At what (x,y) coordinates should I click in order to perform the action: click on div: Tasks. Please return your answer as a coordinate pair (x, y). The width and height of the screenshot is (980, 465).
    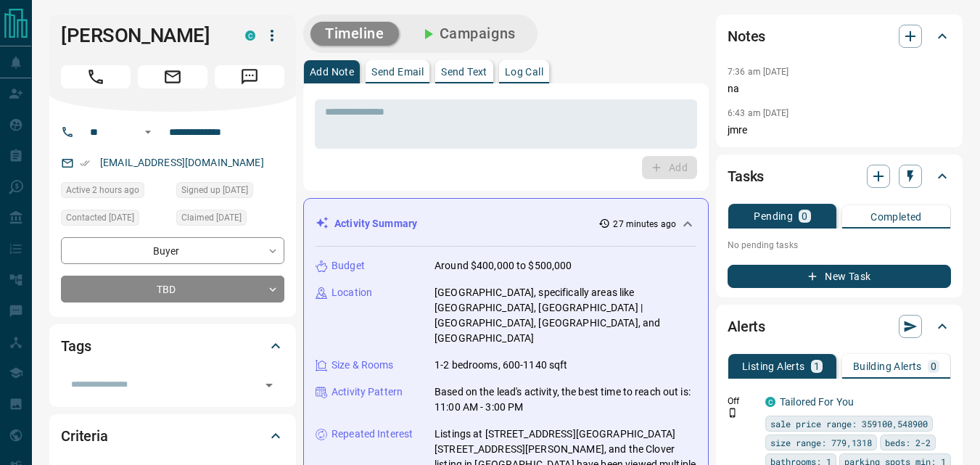
    Looking at the image, I should click on (839, 176).